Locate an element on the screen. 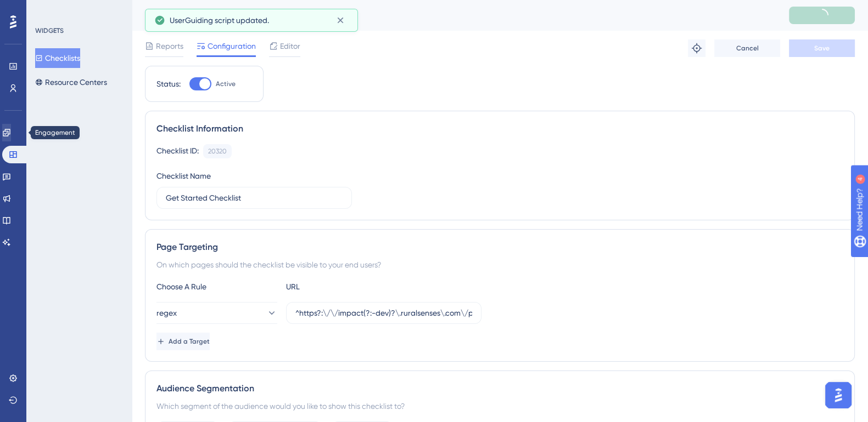 The image size is (868, 422). button: Cancel is located at coordinates (747, 48).